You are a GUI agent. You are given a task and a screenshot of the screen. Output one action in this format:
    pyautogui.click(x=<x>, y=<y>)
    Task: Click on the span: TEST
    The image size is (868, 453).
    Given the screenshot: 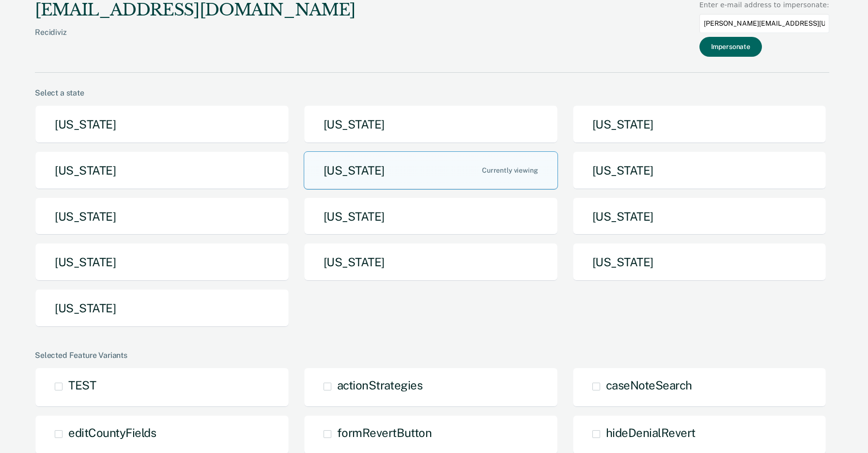 What is the action you would take?
    pyautogui.click(x=82, y=385)
    